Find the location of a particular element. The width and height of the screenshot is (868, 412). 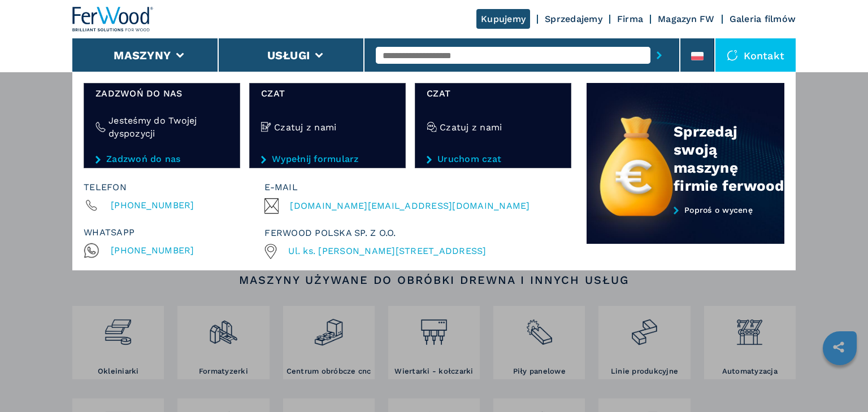

div: Ferwood Polska sp. z o.o. is located at coordinates (415, 233).